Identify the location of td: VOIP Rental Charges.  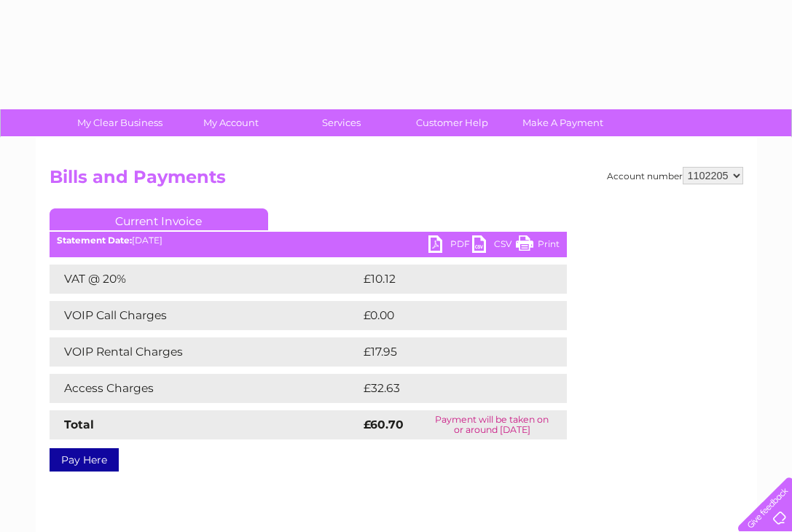
(205, 352).